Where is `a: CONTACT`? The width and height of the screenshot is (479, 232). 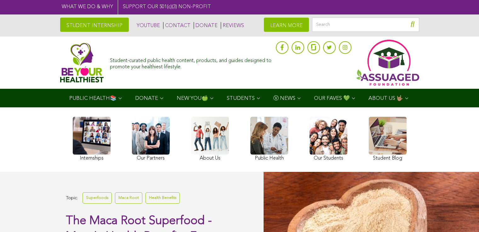 a: CONTACT is located at coordinates (177, 25).